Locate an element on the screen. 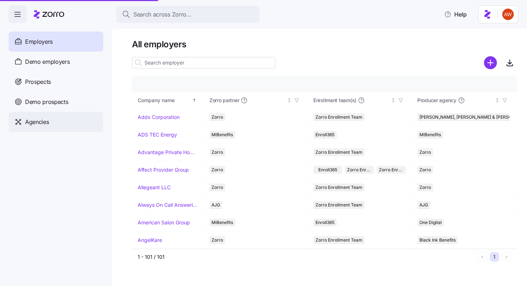 The width and height of the screenshot is (527, 286). a: Agencies is located at coordinates (56, 122).